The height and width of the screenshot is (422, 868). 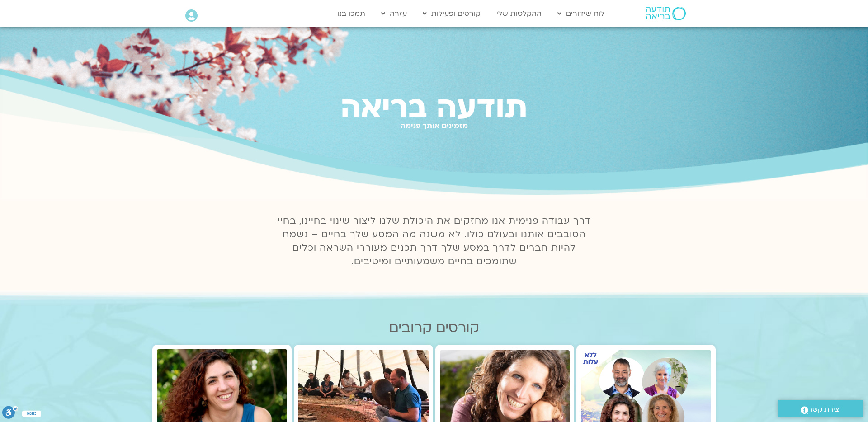 What do you see at coordinates (394, 14) in the screenshot?
I see `a: עזרה` at bounding box center [394, 14].